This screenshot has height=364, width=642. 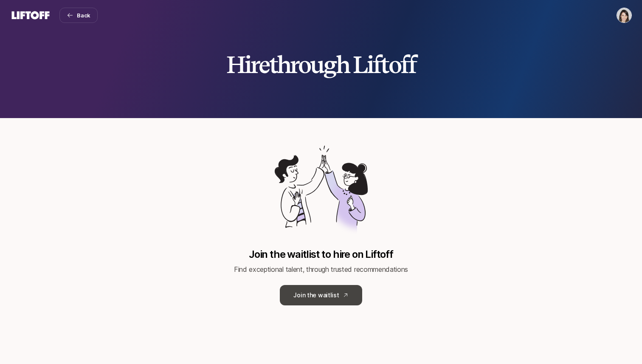 I want to click on button: Emma Burrows, so click(x=625, y=15).